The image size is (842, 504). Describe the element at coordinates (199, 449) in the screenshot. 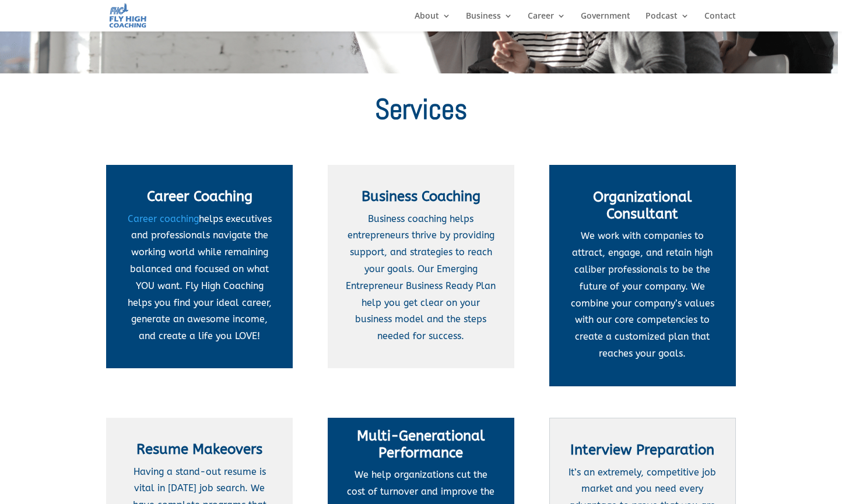

I see `span: Resume Makeovers` at that location.